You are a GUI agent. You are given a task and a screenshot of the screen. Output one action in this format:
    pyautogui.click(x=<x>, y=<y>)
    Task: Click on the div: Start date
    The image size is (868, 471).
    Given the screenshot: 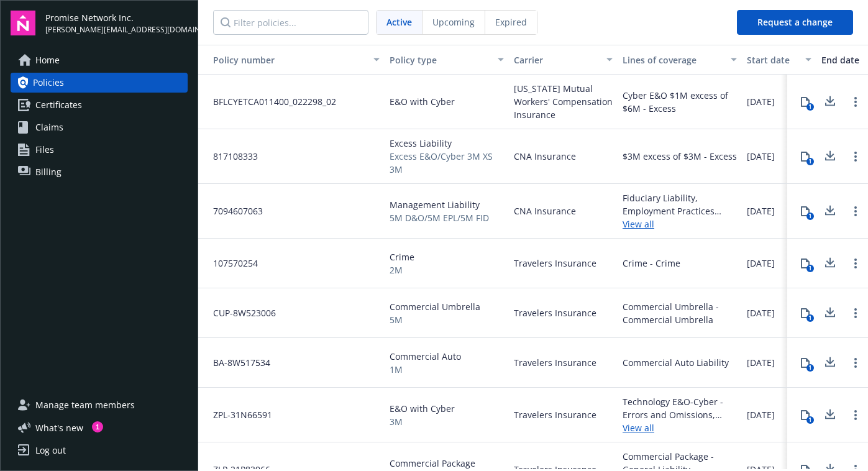 What is the action you would take?
    pyautogui.click(x=772, y=59)
    